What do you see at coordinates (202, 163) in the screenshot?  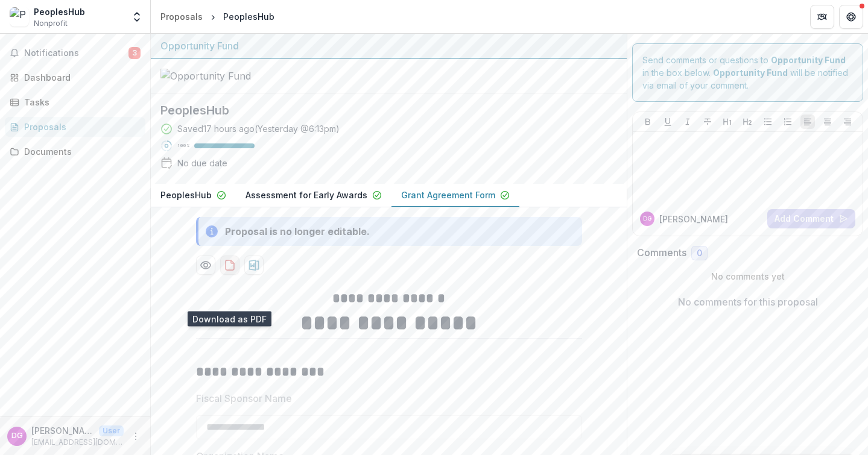 I see `div: No due date` at bounding box center [202, 163].